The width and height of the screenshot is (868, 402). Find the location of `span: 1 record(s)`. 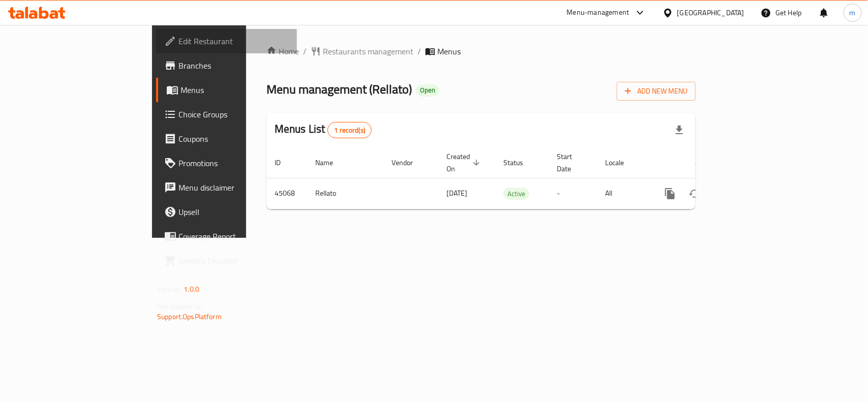

span: 1 record(s) is located at coordinates (350, 130).